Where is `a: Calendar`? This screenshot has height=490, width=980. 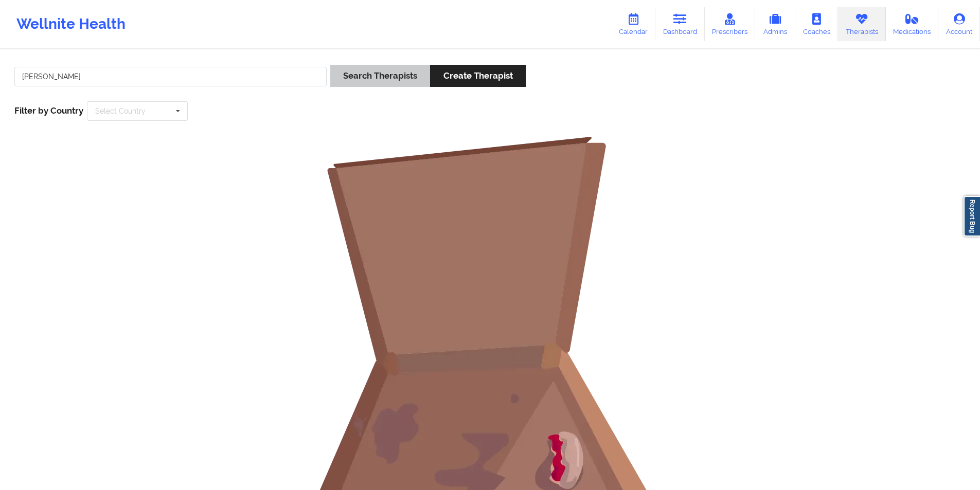
a: Calendar is located at coordinates (633, 24).